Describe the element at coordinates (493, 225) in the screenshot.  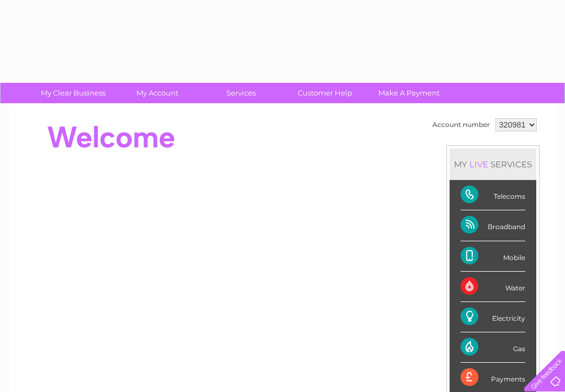
I see `div: Broadband` at that location.